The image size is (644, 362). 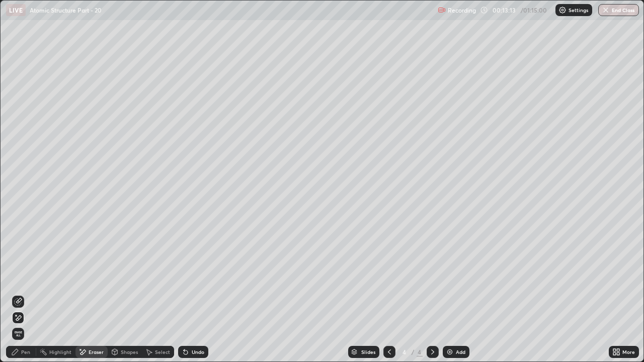 I want to click on div: Slides, so click(x=368, y=352).